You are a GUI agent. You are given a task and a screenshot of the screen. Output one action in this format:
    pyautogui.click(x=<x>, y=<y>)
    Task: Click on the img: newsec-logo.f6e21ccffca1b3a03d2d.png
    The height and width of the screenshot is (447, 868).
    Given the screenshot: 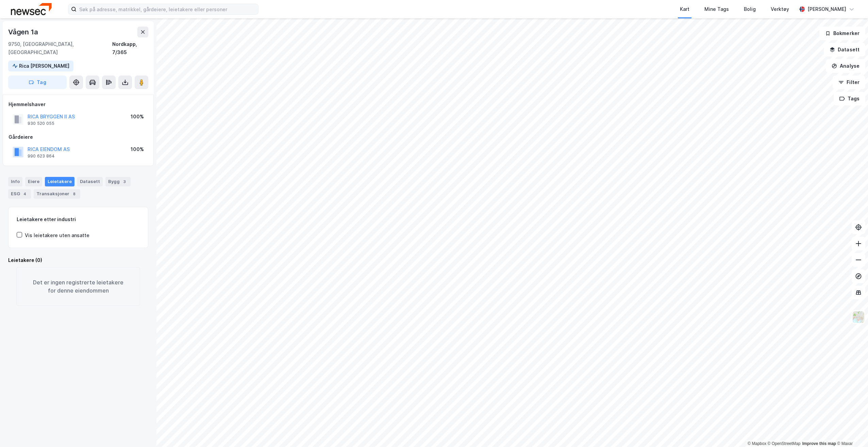 What is the action you would take?
    pyautogui.click(x=31, y=9)
    